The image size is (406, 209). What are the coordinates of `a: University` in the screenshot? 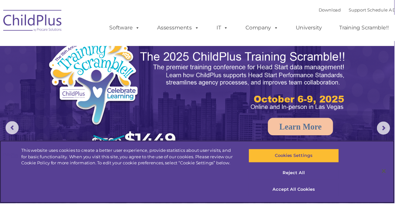 It's located at (318, 29).